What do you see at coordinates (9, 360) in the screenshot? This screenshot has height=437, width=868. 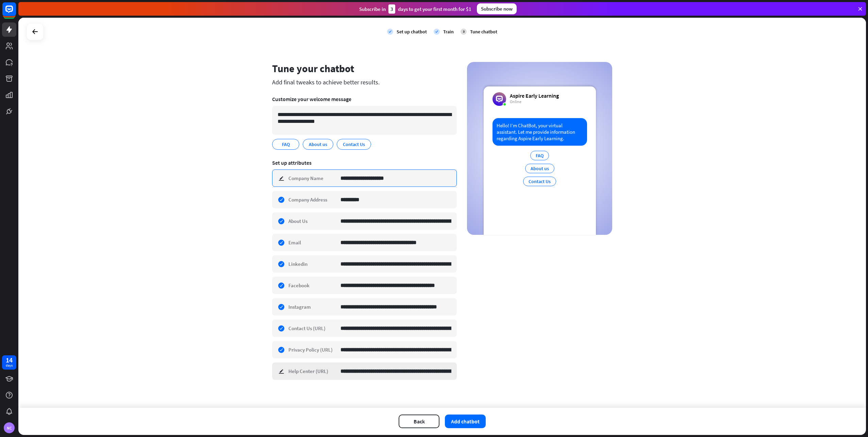 I see `div: 14` at bounding box center [9, 360].